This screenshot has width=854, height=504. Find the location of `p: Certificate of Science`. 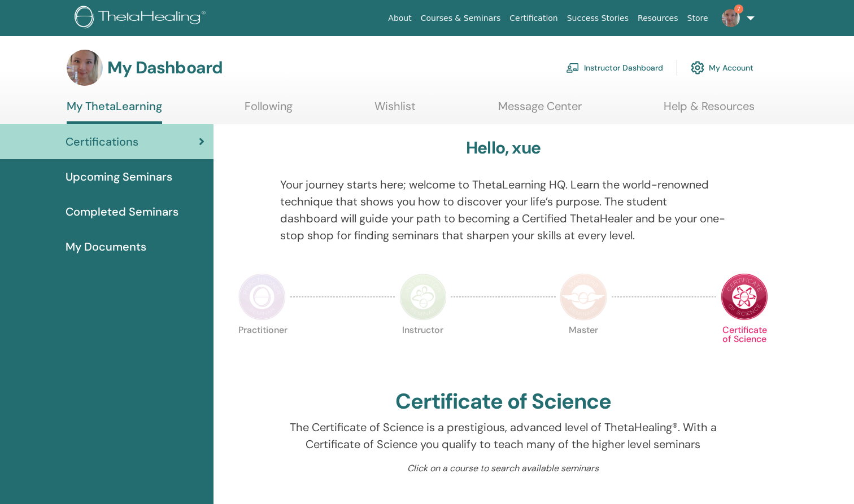

p: Certificate of Science is located at coordinates (744, 349).